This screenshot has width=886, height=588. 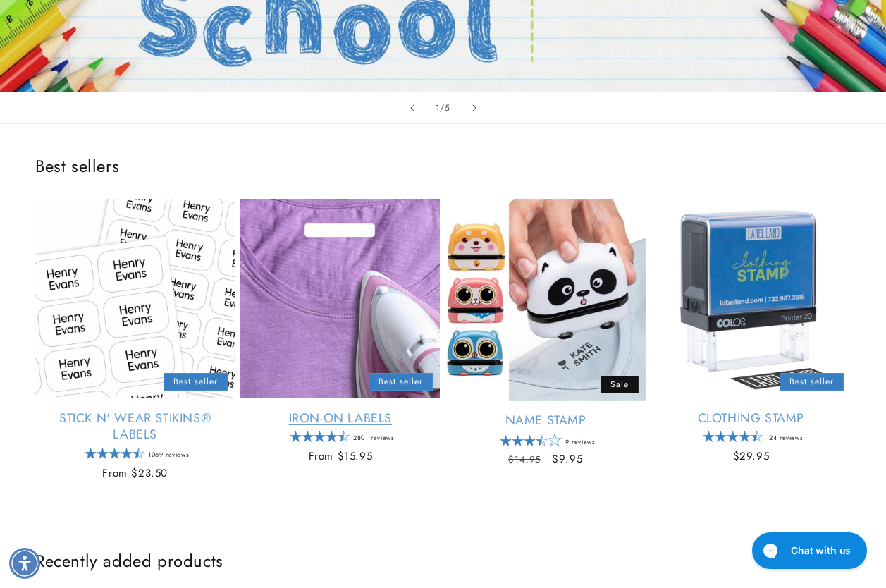 What do you see at coordinates (340, 418) in the screenshot?
I see `a: Iron-On Labels` at bounding box center [340, 418].